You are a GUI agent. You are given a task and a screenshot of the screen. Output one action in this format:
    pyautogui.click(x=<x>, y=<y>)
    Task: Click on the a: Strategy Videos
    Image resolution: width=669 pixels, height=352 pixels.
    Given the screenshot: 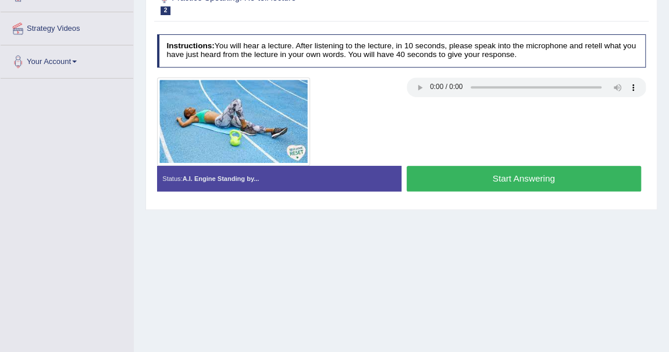 What is the action you would take?
    pyautogui.click(x=67, y=27)
    